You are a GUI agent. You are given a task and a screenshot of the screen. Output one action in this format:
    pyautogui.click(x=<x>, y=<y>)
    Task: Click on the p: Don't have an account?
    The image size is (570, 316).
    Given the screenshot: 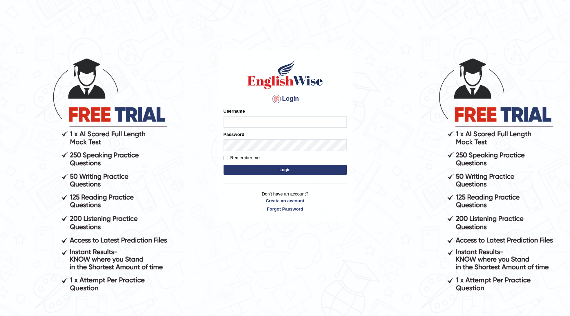 What is the action you would take?
    pyautogui.click(x=285, y=201)
    